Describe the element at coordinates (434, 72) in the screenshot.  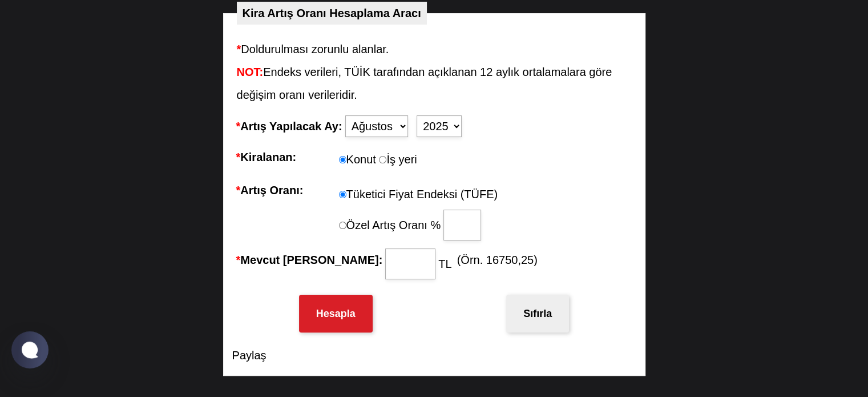
I see `div: Doldurulması zorunlu alanlar. Endeks verileri, TÜİK tarafından açıklanan 12 aylık ortalamalara gö...` at that location.